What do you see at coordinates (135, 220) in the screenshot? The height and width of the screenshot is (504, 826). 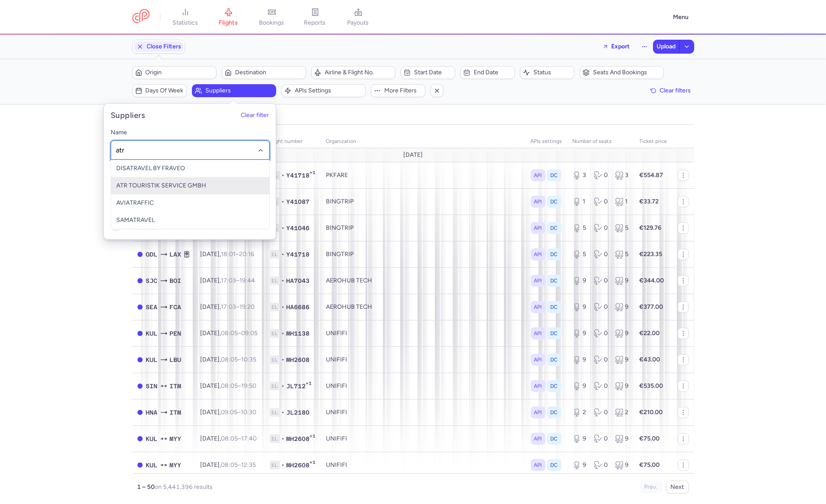 I see `span: SAMATRAVEL` at bounding box center [135, 220].